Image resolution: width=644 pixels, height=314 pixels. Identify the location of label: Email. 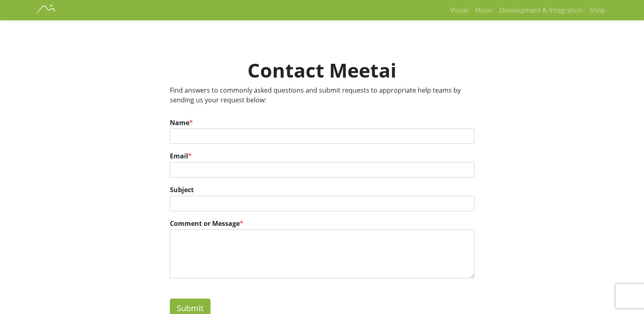
(322, 156).